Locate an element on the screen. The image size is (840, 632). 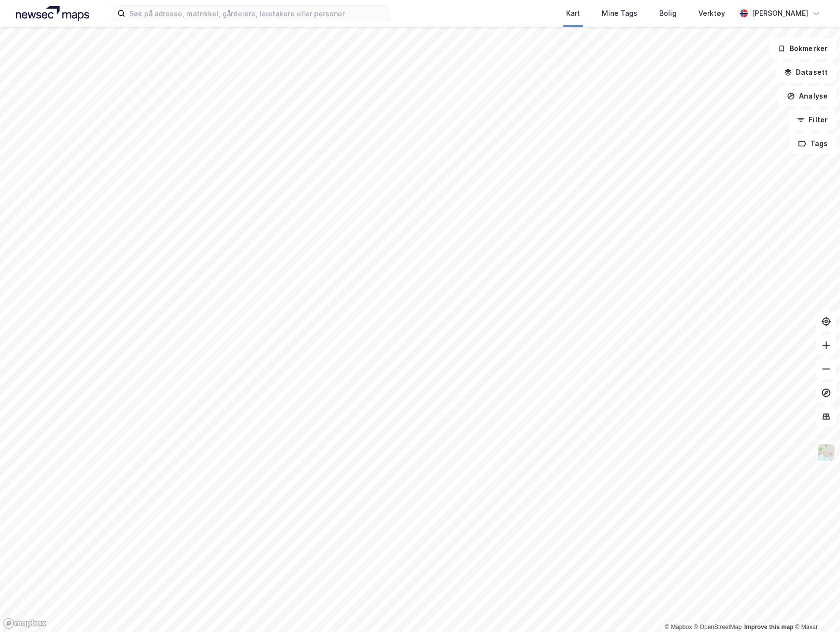
a: Mapbox homepage is located at coordinates (25, 623).